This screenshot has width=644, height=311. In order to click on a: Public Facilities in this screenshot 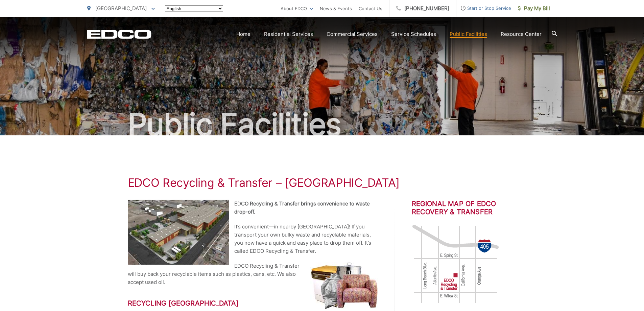, I will do `click(468, 34)`.